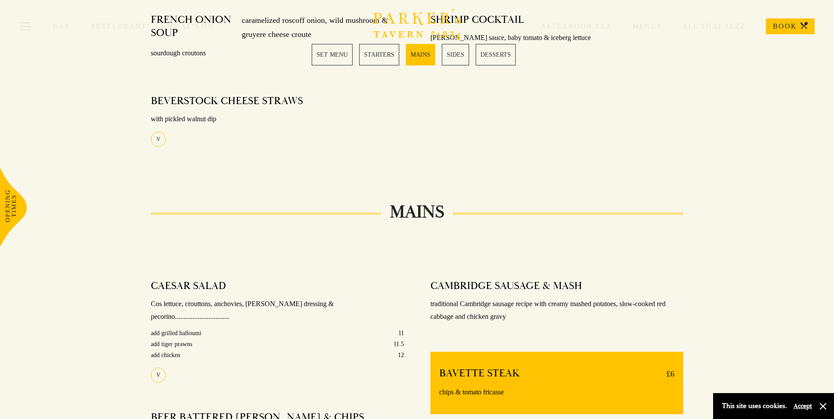  I want to click on a: 1 / 5, so click(332, 54).